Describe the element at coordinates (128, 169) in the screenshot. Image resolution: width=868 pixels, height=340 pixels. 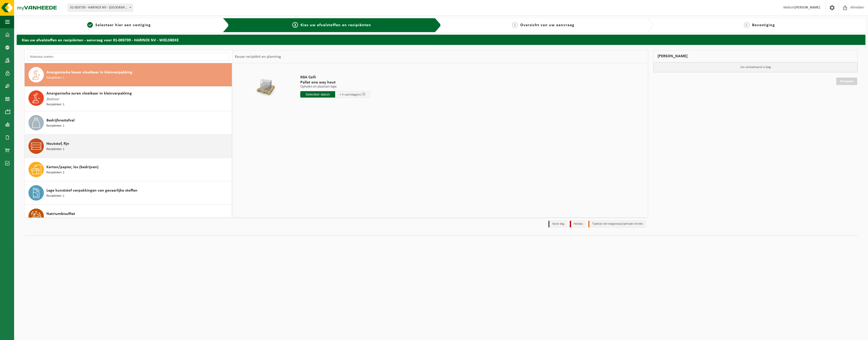
I see `button: Karton/papier, los (bedrijven) Recipiënten: 2` at that location.